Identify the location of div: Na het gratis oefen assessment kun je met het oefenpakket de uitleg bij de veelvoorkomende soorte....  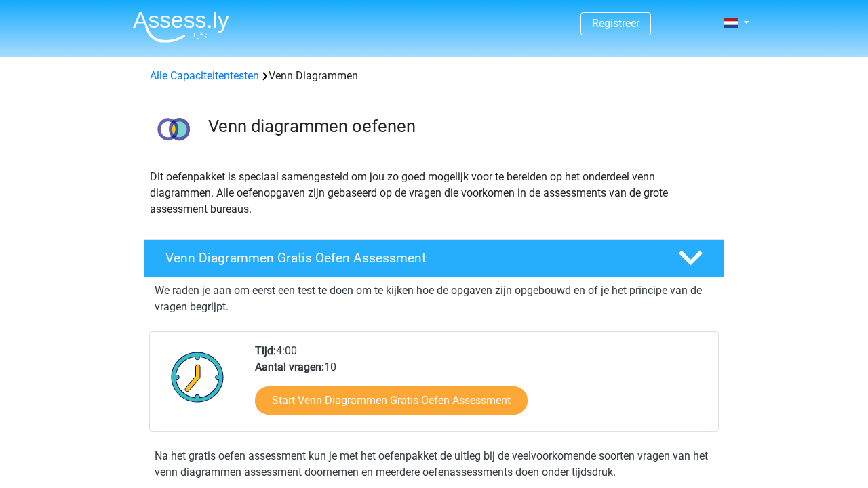
(434, 465).